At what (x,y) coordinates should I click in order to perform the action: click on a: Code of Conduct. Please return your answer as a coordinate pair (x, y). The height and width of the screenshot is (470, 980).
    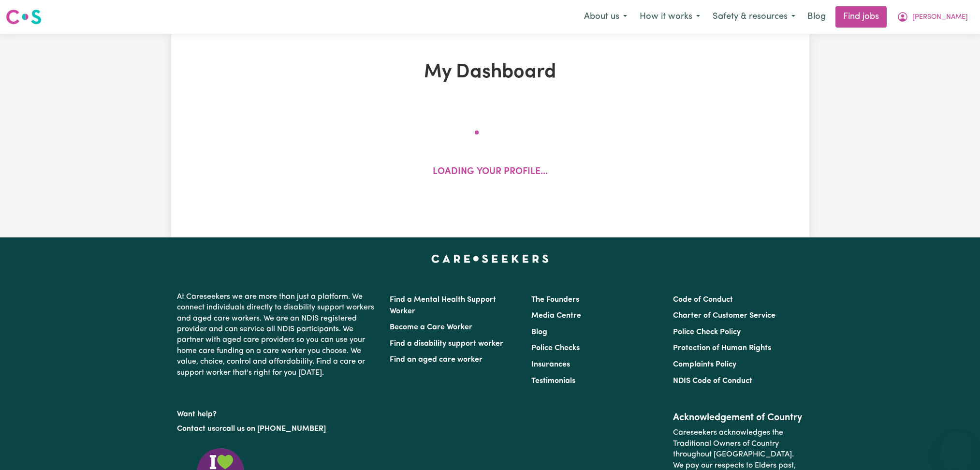
    Looking at the image, I should click on (703, 299).